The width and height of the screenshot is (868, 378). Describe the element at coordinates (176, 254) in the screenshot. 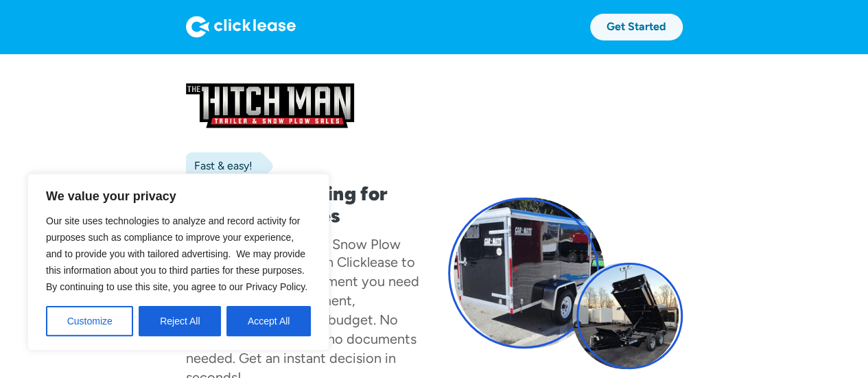

I see `span: Our site uses technologies to analyze and record activity for purposes such as compliance to impr...` at that location.